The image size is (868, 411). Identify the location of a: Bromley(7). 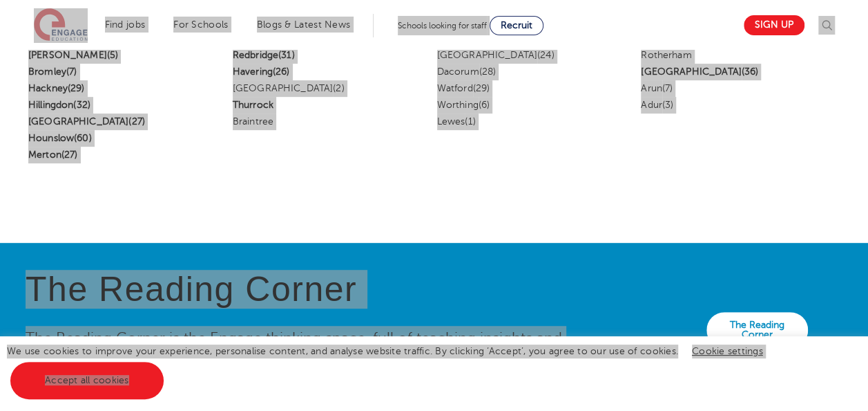
(52, 71).